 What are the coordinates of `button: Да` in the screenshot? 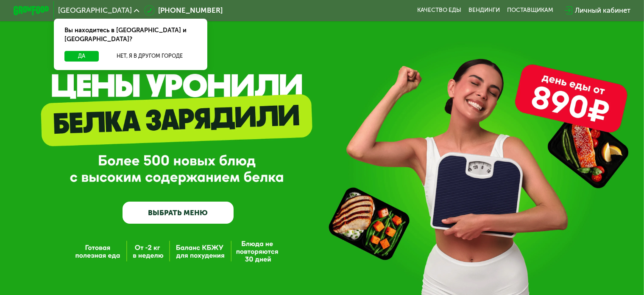 It's located at (82, 56).